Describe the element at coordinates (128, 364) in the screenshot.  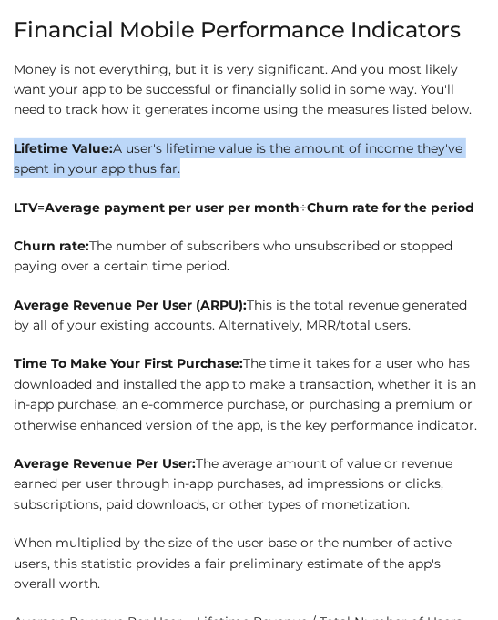
I see `b: Time To Make Your First Purchase:` at that location.